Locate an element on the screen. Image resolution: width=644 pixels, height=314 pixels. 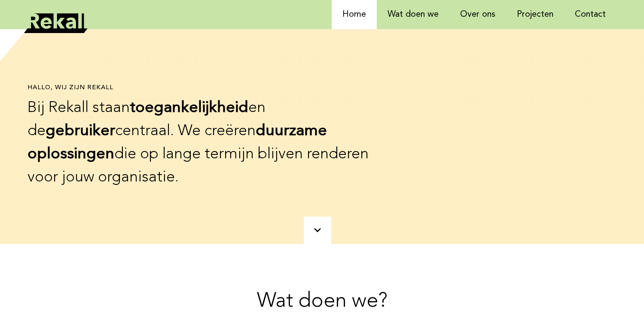
b: toegankelijkheid is located at coordinates (189, 108).